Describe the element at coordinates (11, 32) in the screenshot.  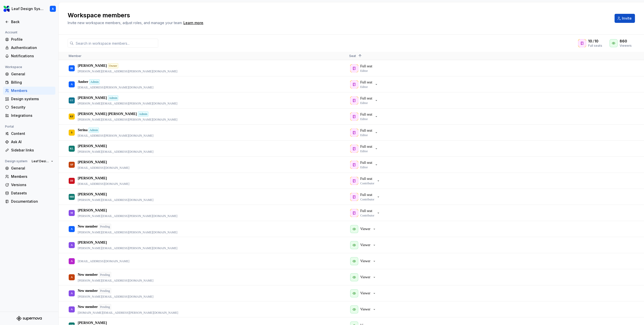
I see `div: Account` at that location.